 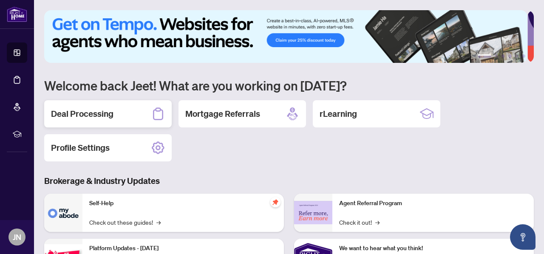 What do you see at coordinates (17, 14) in the screenshot?
I see `img: logo` at bounding box center [17, 14].